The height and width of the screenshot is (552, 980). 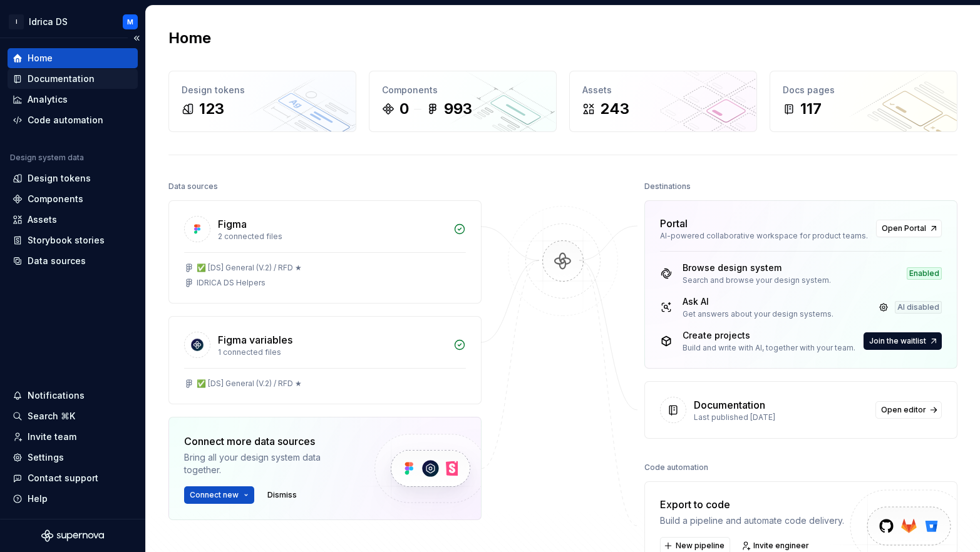 What do you see at coordinates (757, 268) in the screenshot?
I see `div: Browse design system` at bounding box center [757, 268].